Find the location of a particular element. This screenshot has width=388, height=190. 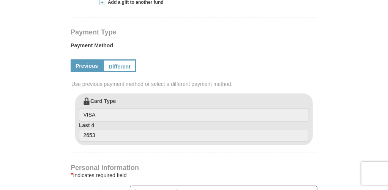

div: Indicates required field is located at coordinates (194, 176).